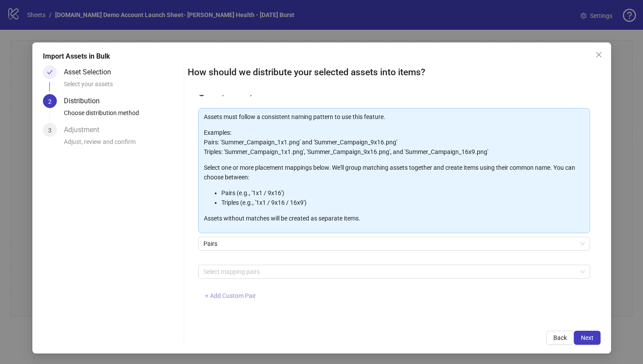  What do you see at coordinates (86, 101) in the screenshot?
I see `div: Distribution` at bounding box center [86, 101].